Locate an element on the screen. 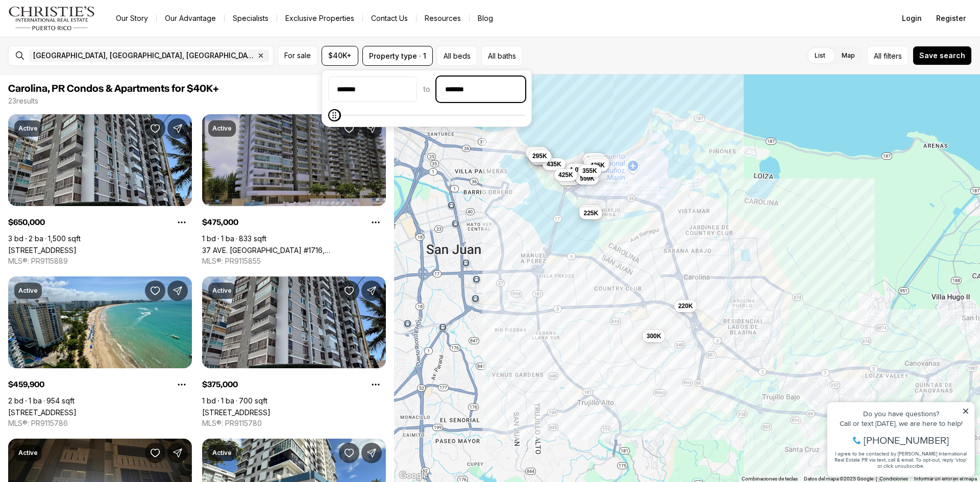  button: Save Property: 1 CALLE AMAPOLA #11A is located at coordinates (155, 290).